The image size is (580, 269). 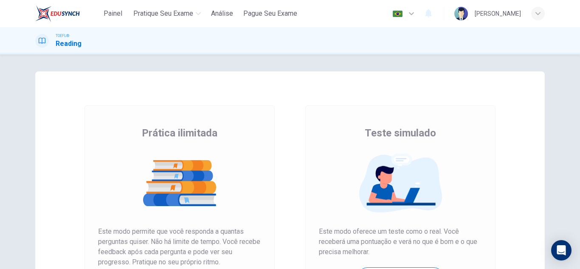 I want to click on span: Pague Seu Exame, so click(x=270, y=14).